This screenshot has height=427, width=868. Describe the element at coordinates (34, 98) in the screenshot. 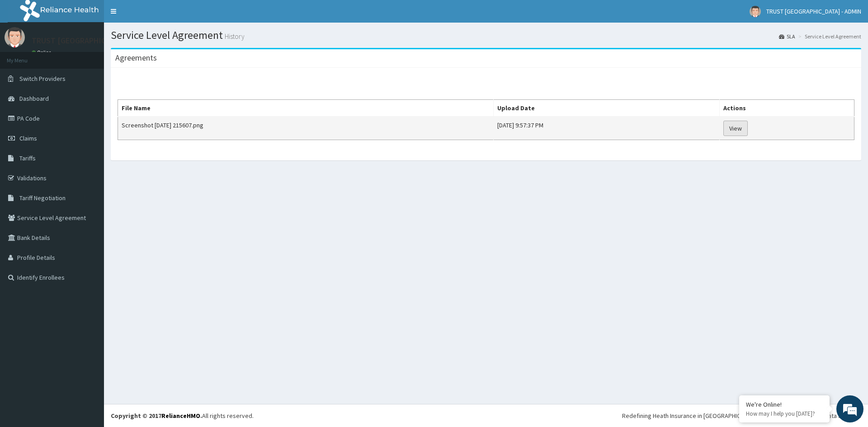

I see `span: Dashboard` at that location.